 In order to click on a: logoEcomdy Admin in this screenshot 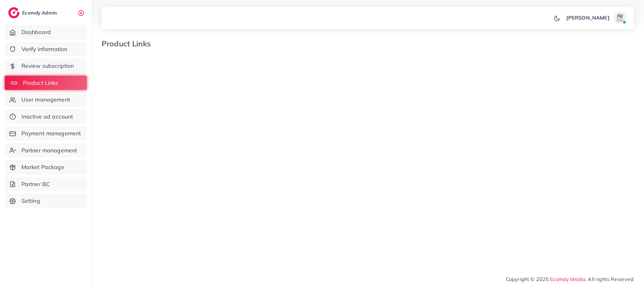, I will do `click(33, 13)`.